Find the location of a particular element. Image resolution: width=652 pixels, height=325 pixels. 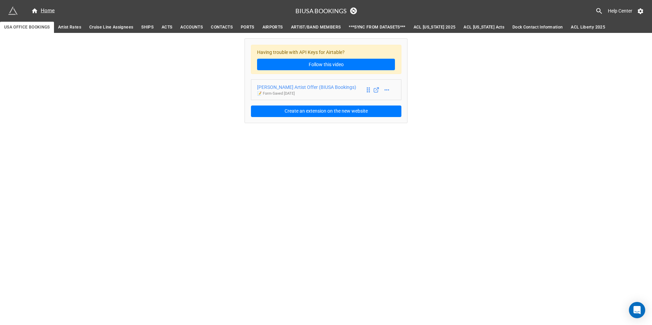

span: Artist Rates is located at coordinates (70, 27).